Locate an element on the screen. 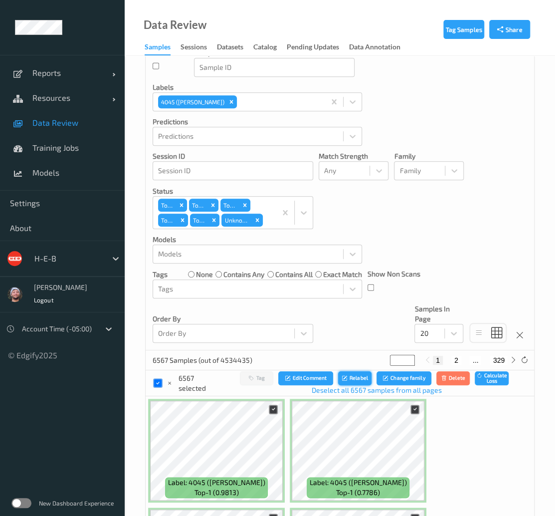 This screenshot has height=516, width=555. div: Top 5 is located at coordinates (199, 220).